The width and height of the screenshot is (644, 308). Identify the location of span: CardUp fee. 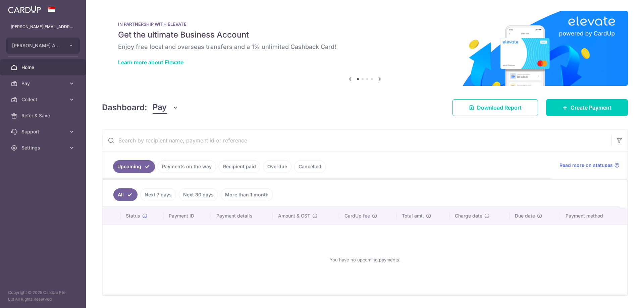
(357, 216).